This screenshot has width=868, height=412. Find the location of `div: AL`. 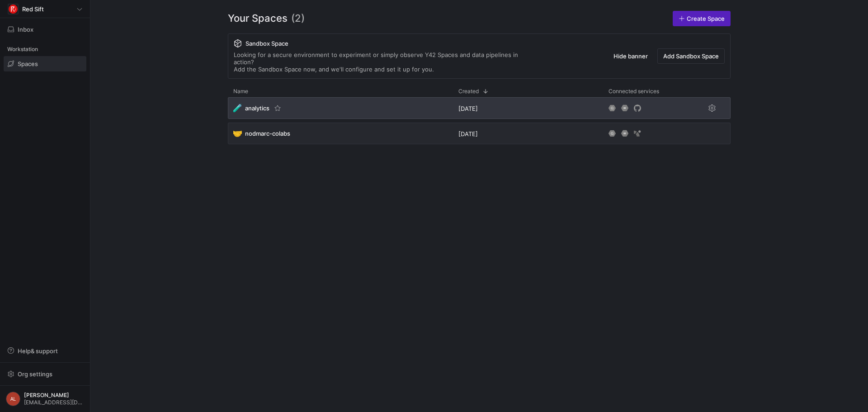

div: AL is located at coordinates (13, 399).